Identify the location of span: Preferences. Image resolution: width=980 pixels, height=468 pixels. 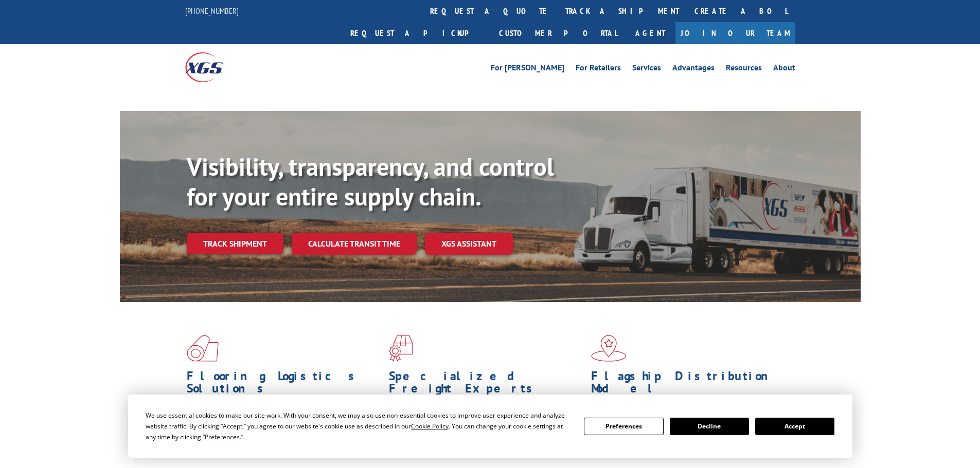
(222, 437).